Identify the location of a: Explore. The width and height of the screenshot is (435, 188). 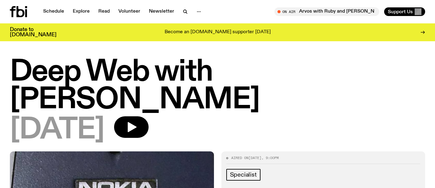
(81, 12).